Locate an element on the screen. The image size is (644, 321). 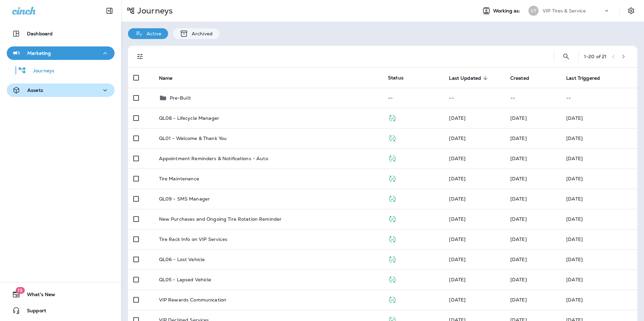
span: Status is located at coordinates (396, 78).